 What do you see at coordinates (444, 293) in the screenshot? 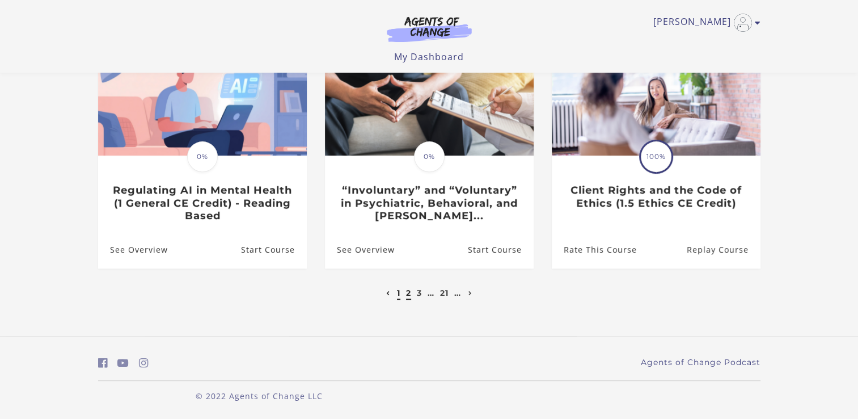
I see `a: 21` at bounding box center [444, 293].